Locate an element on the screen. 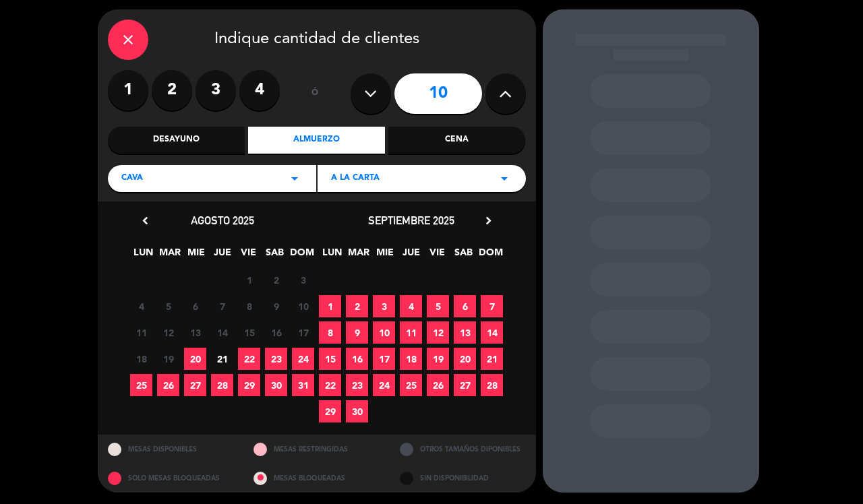  div: MESAS RESTRINGIDAS is located at coordinates (316, 449).